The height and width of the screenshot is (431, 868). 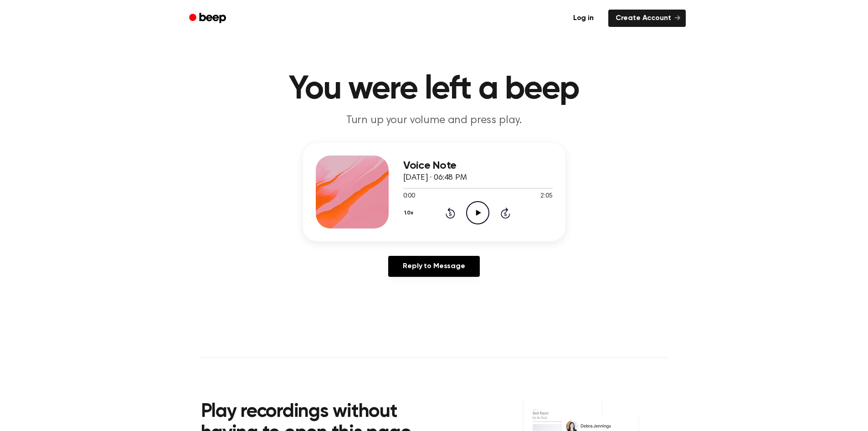 I want to click on a: Reply to Message, so click(x=434, y=267).